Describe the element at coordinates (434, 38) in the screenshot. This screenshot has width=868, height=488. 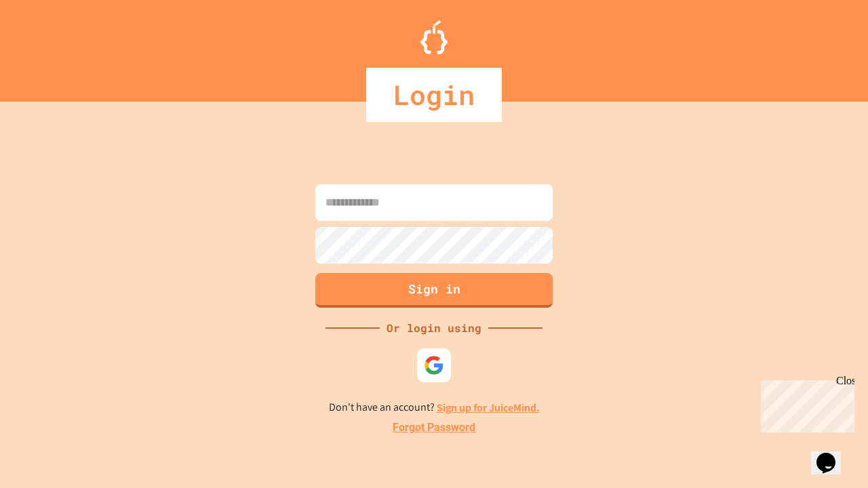
I see `img: Logo.svg` at that location.